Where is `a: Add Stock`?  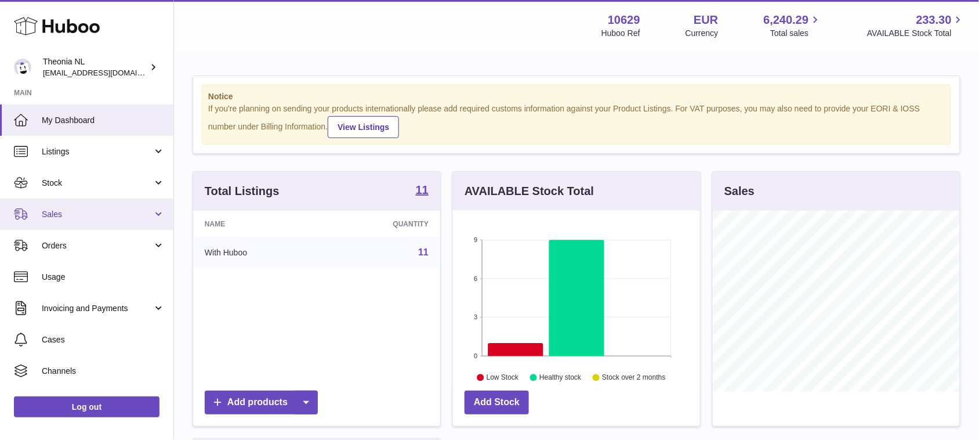
a: Add Stock is located at coordinates (496, 402).